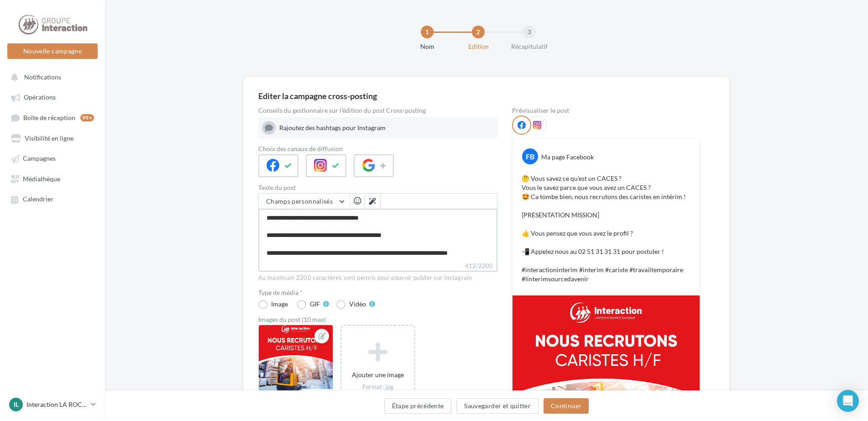  What do you see at coordinates (427, 47) in the screenshot?
I see `div: Nom` at bounding box center [427, 47].